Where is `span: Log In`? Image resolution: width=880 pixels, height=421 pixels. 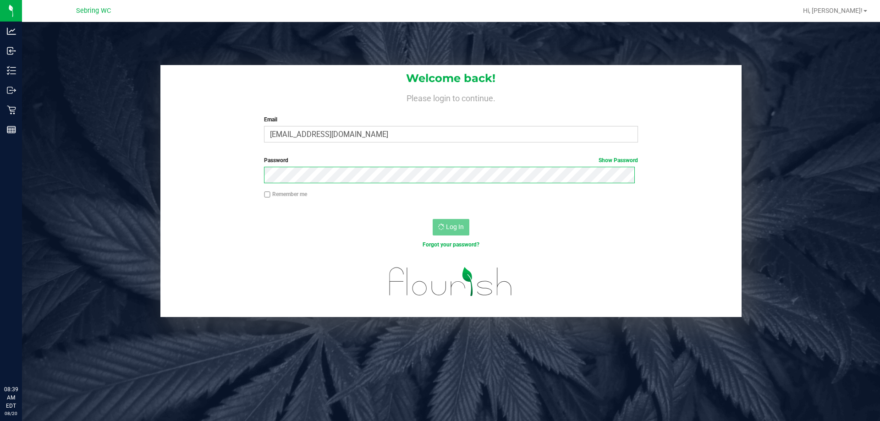 span: Log In is located at coordinates (455, 227).